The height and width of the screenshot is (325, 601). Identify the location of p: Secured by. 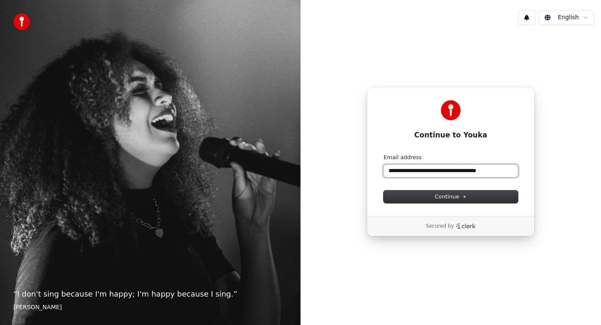
(439, 226).